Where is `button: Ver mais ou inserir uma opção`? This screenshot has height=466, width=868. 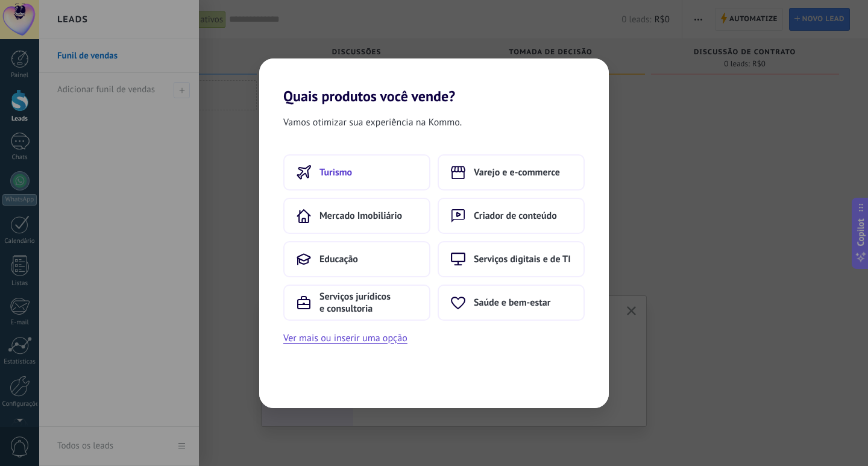 button: Ver mais ou inserir uma opção is located at coordinates (346, 338).